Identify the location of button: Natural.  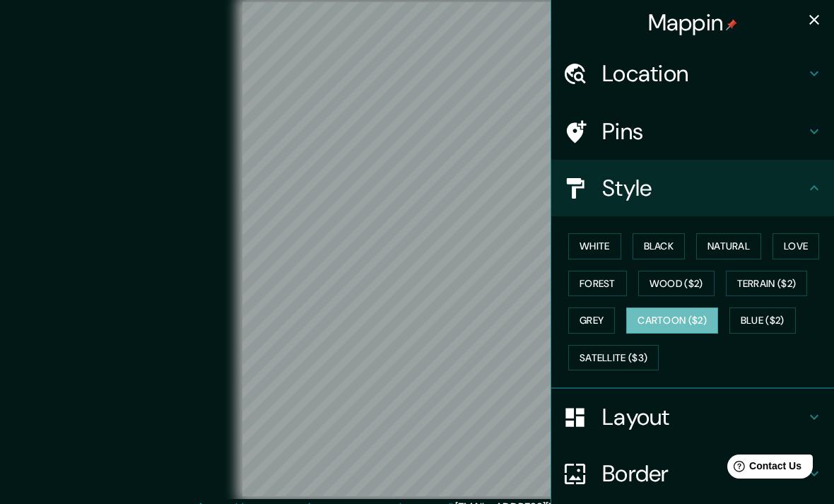
(729, 246).